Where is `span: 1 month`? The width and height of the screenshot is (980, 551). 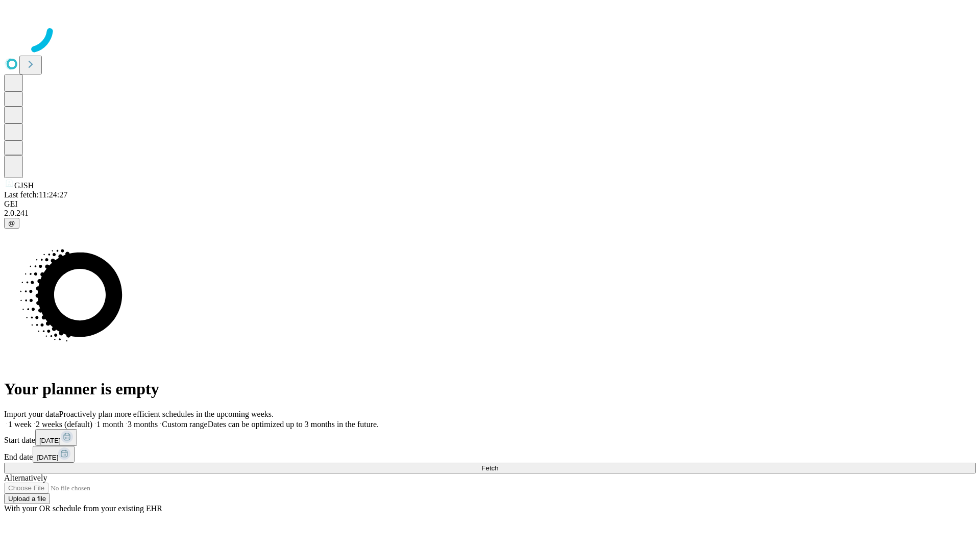
span: 1 month is located at coordinates (110, 424).